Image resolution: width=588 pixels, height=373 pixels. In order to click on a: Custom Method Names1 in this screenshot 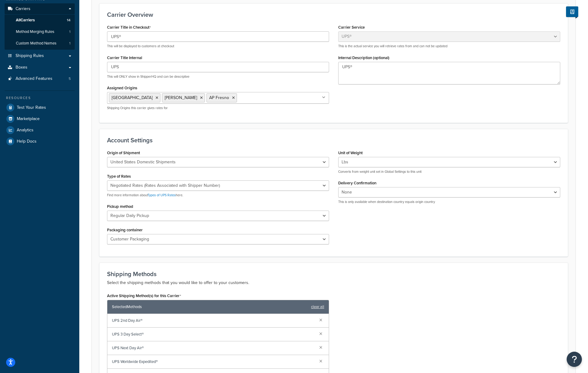, I will do `click(39, 43)`.